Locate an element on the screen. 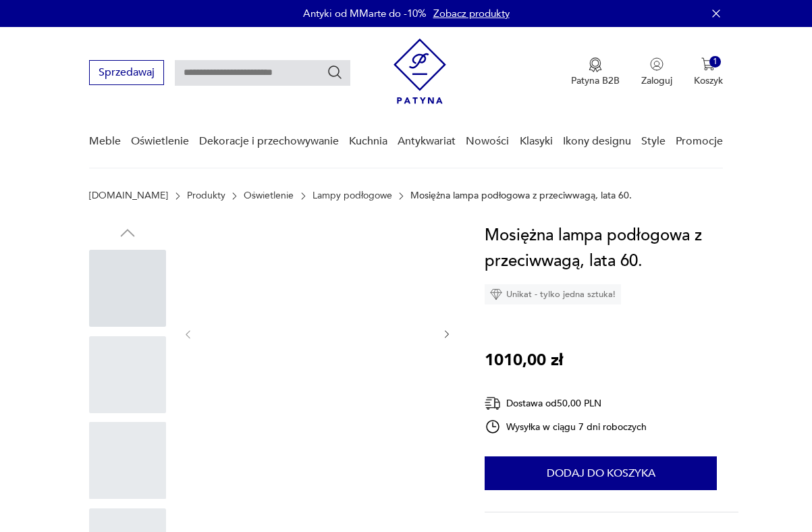  a: Meble is located at coordinates (104, 141).